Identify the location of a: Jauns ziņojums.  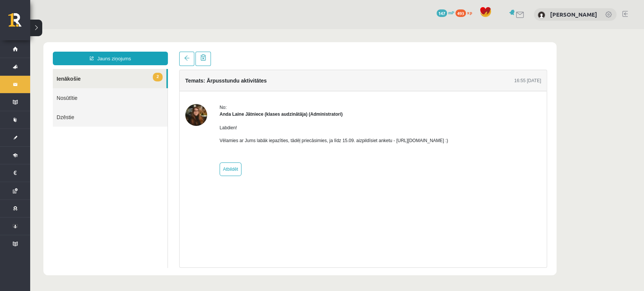
(80, 30).